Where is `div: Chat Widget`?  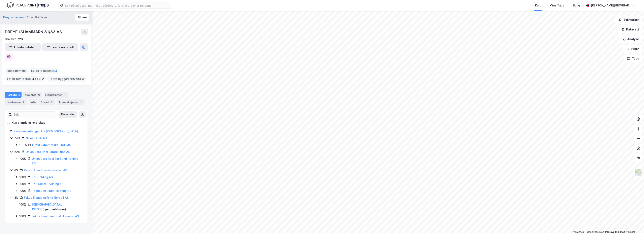
div: Chat Widget is located at coordinates (634, 224).